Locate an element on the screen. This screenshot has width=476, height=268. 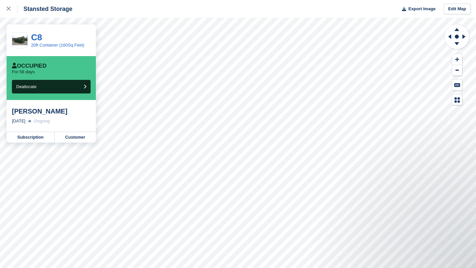
p: For 58 days is located at coordinates (23, 72).